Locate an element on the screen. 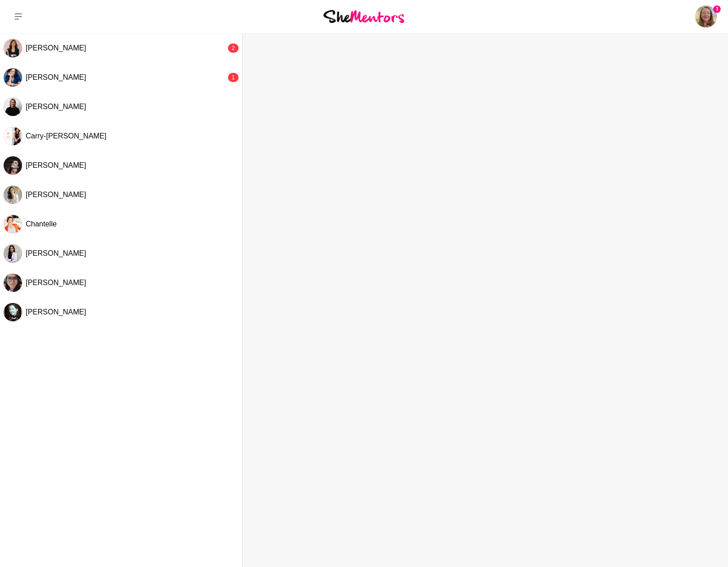 The image size is (728, 567). img: H is located at coordinates (13, 253).